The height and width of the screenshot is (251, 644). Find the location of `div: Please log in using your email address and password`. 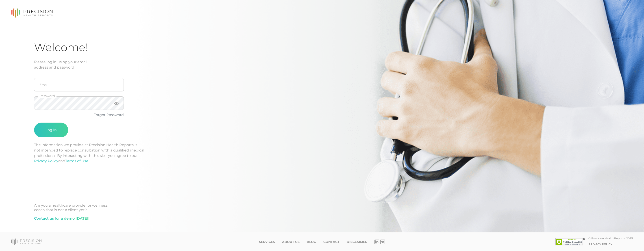

div: Please log in using your email address and password is located at coordinates (322, 65).